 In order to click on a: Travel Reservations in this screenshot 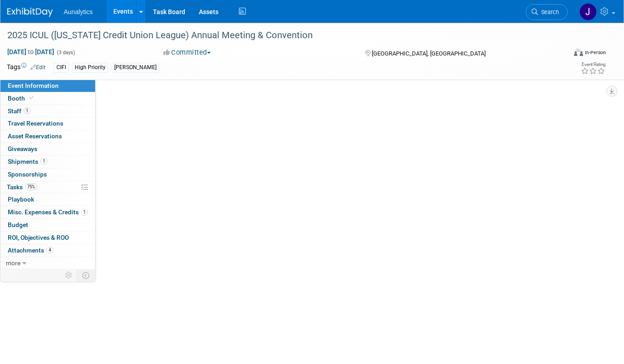, I will do `click(48, 123)`.